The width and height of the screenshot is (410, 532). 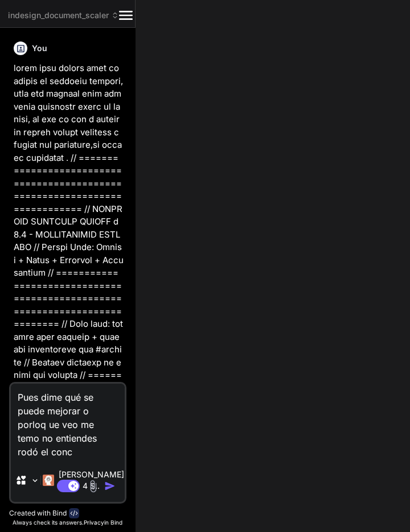 What do you see at coordinates (93, 486) in the screenshot?
I see `img: attachment` at bounding box center [93, 486].